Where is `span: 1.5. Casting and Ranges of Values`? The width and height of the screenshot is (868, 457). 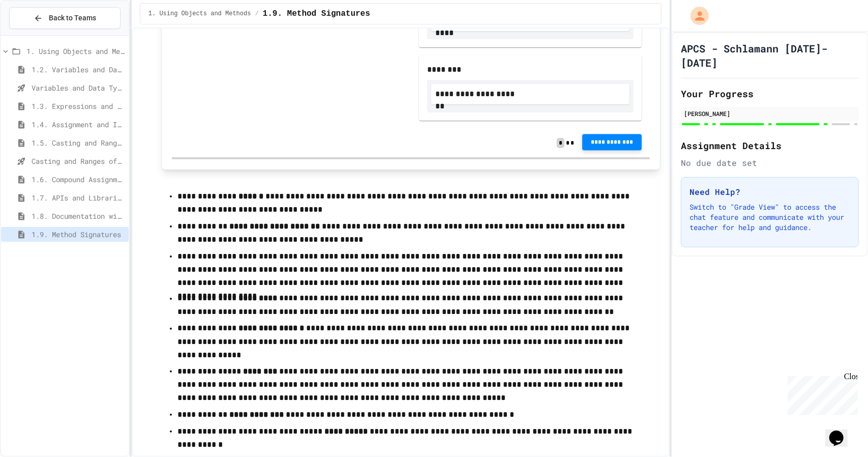 span: 1.5. Casting and Ranges of Values is located at coordinates (78, 142).